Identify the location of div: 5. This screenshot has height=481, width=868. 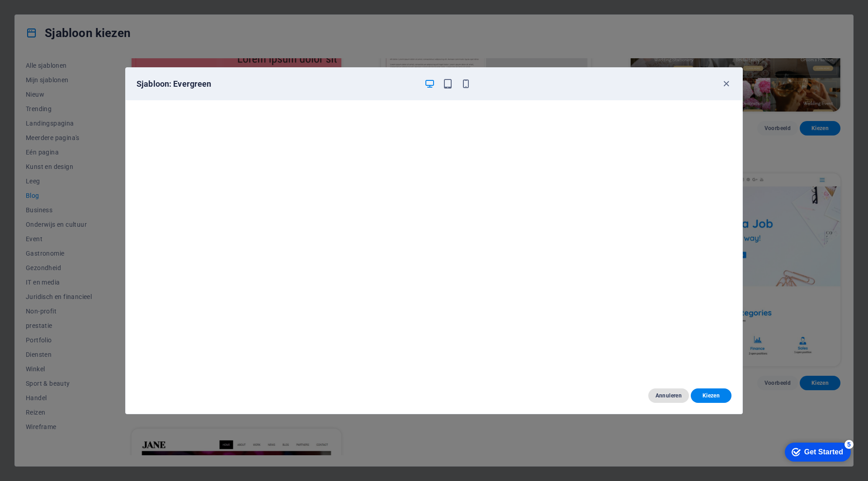
(72, 7).